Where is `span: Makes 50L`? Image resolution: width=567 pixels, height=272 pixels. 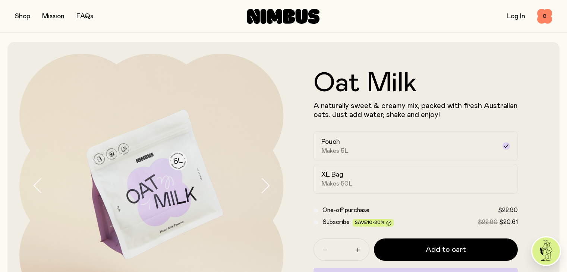
span: Makes 50L is located at coordinates (337, 184).